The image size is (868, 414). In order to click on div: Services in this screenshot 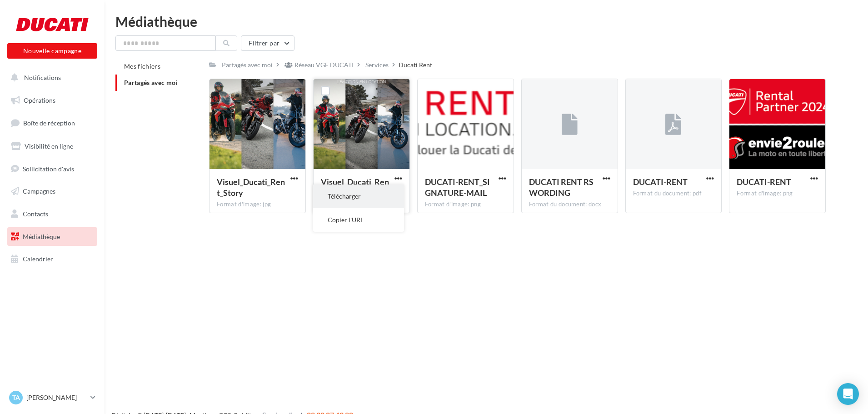, I will do `click(377, 65)`.